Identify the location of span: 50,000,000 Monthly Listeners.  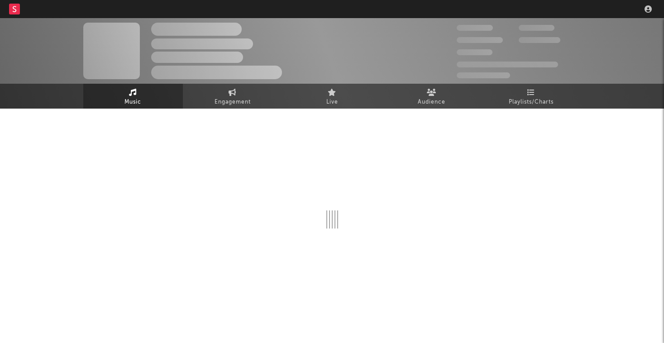
(508, 64).